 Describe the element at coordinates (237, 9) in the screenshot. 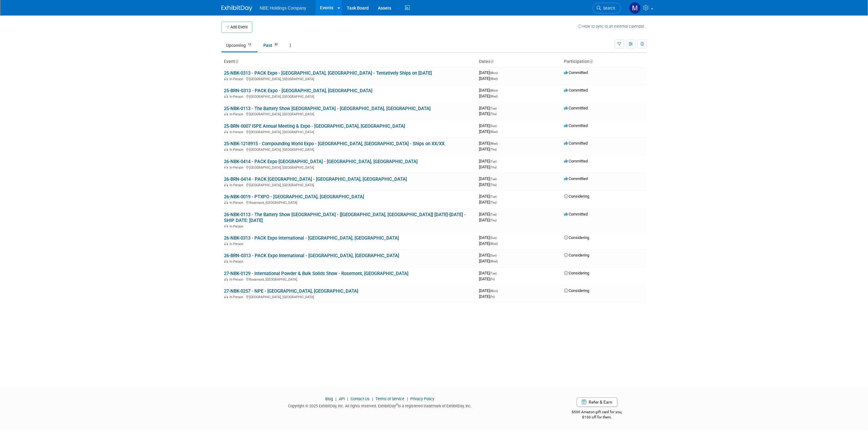

I see `img: ExhibitDay` at that location.